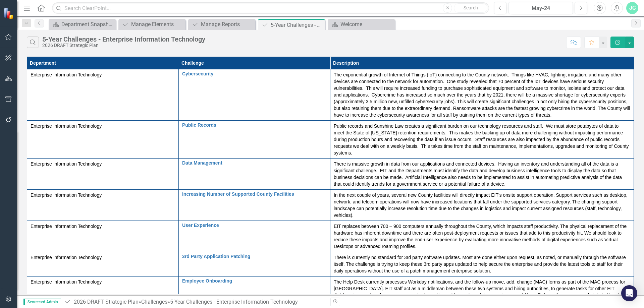  What do you see at coordinates (254, 125) in the screenshot?
I see `a: Public Records` at bounding box center [254, 125].